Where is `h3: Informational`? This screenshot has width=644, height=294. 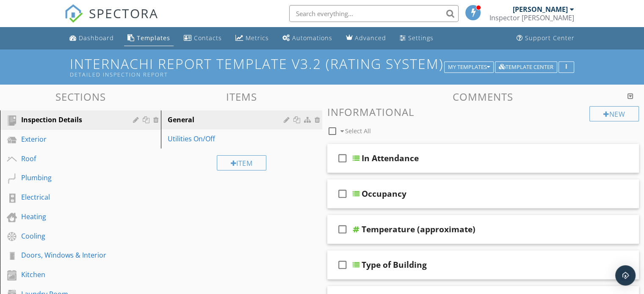 h3: Informational is located at coordinates (483, 112).